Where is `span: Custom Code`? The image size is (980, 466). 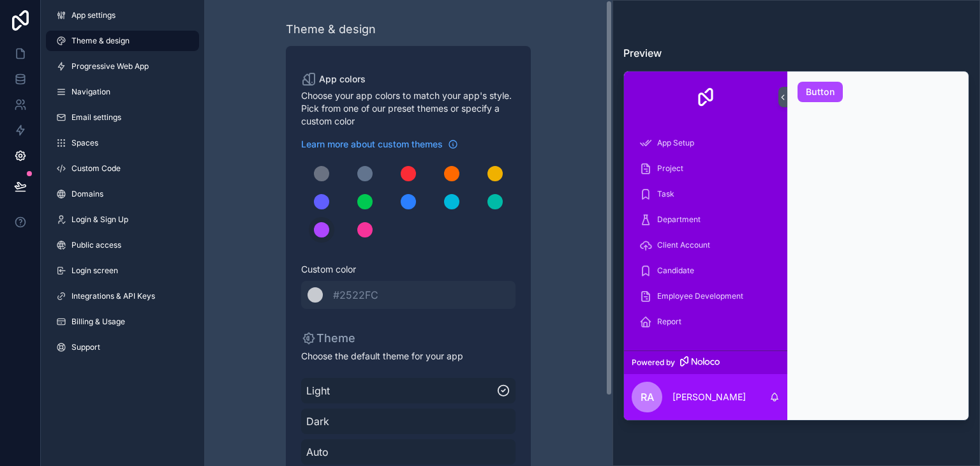 span: Custom Code is located at coordinates (96, 169).